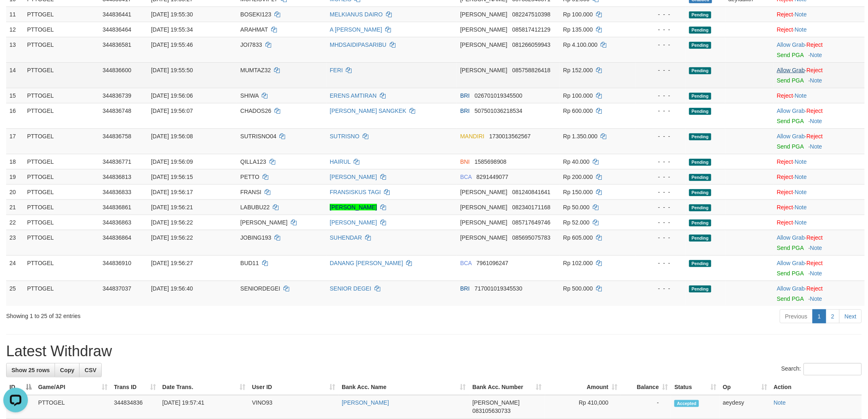  I want to click on span: 344836813, so click(117, 177).